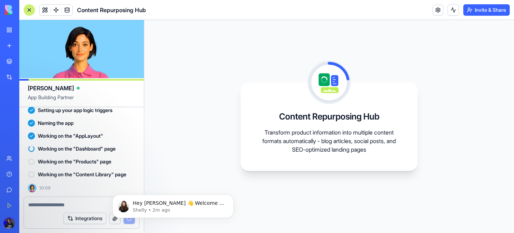  Describe the element at coordinates (9, 223) in the screenshot. I see `img: ACg8ocIjryqj7I8H3AM3YVl1YGisfJOGqAmskiVRKY5ISj50Jg_u2zwE=s96-c` at that location.